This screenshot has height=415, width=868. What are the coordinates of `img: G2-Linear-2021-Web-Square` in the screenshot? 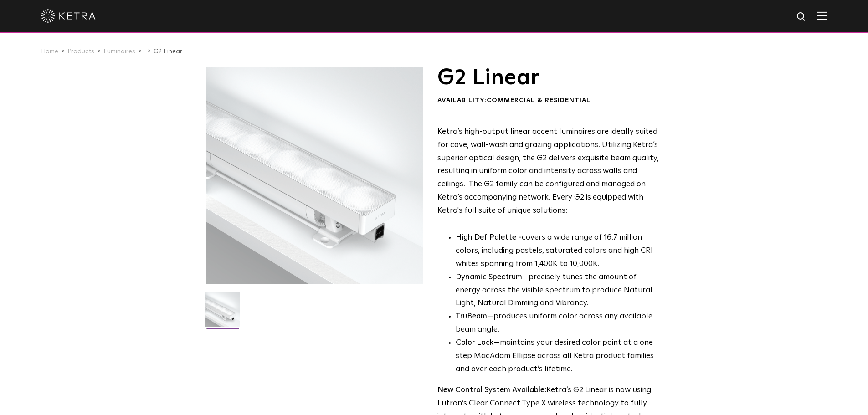 It's located at (222, 313).